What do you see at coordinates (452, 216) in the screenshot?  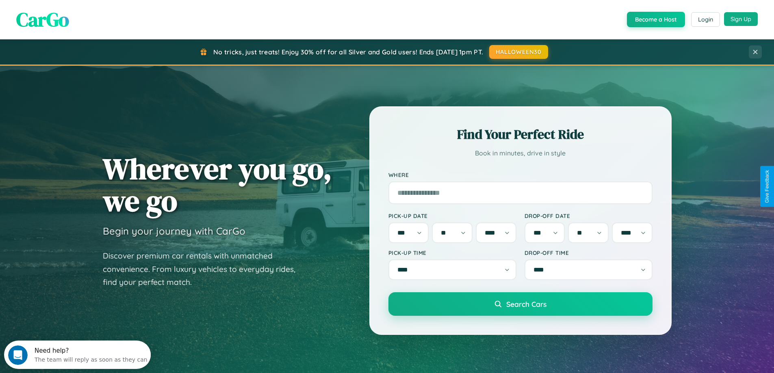 I see `label: Pick-up Date` at bounding box center [452, 216].